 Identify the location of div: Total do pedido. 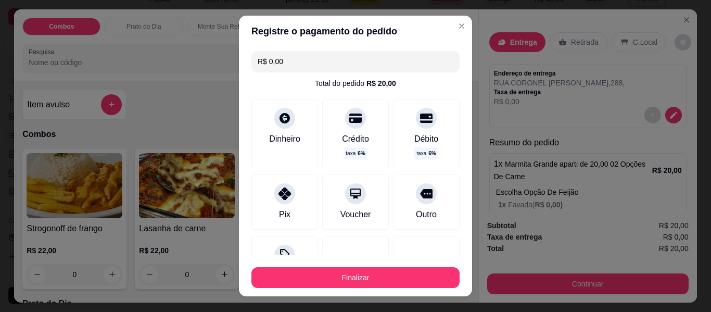
(355, 83).